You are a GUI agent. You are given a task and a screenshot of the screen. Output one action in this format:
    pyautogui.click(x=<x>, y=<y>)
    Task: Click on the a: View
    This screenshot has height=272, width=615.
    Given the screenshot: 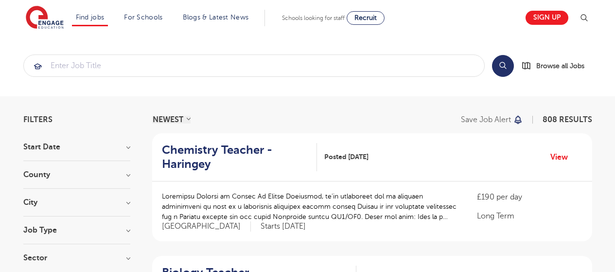 What is the action you would take?
    pyautogui.click(x=563, y=157)
    